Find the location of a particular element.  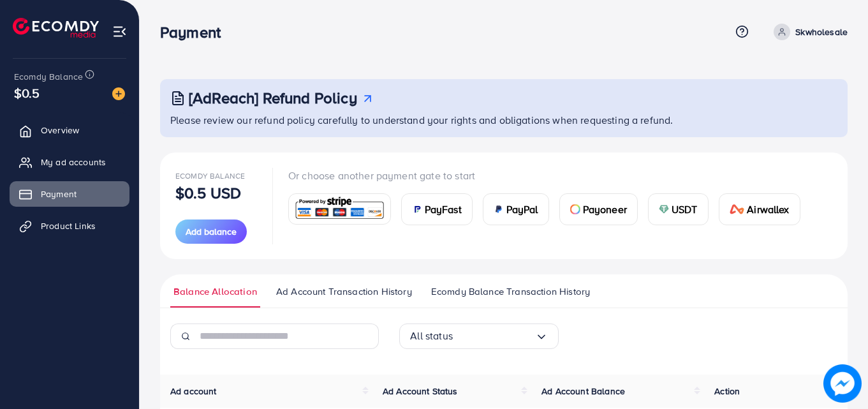

h3: Payment is located at coordinates (195, 32).